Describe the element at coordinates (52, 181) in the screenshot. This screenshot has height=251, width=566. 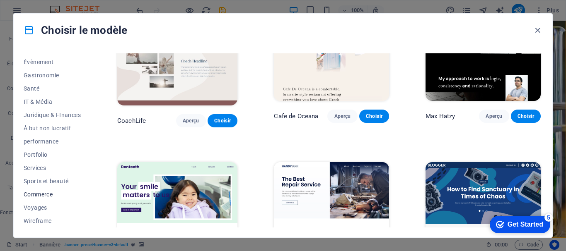
I see `button: Sports et beauté` at that location.